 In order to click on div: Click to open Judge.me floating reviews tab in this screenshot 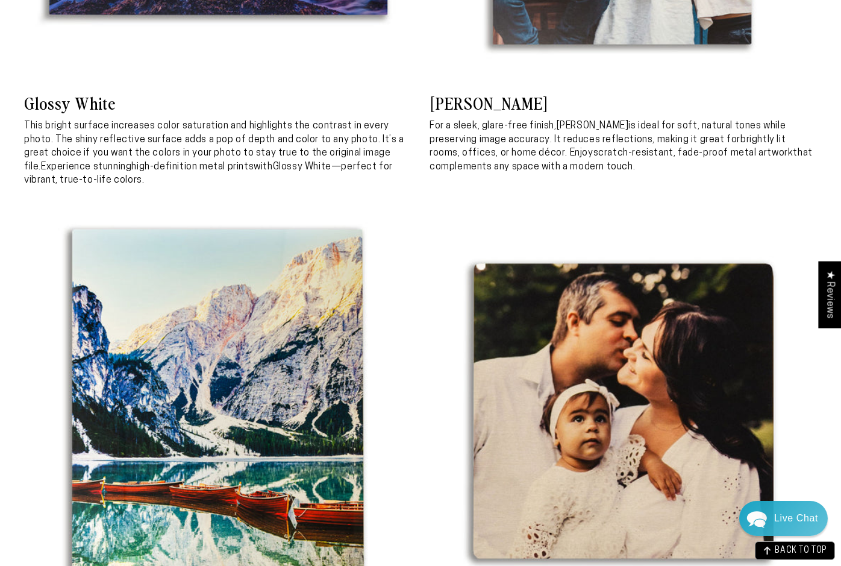, I will do `click(830, 294)`.